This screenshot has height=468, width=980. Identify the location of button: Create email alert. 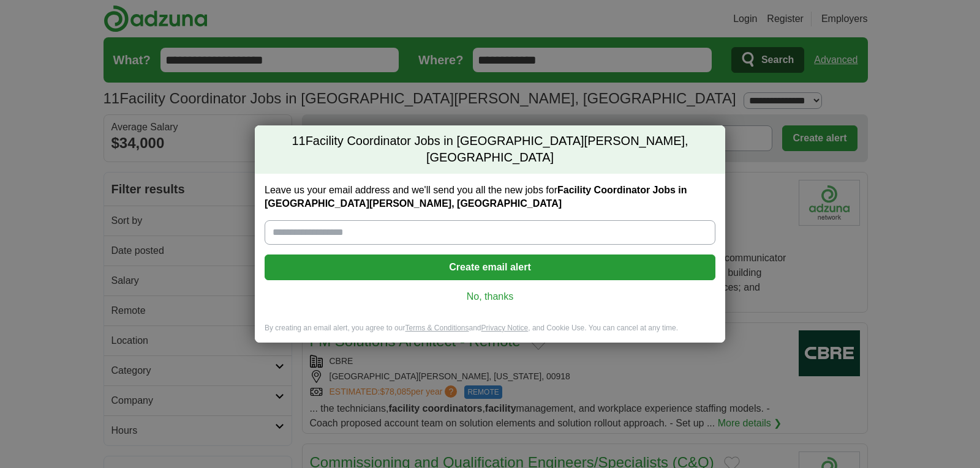
(490, 268).